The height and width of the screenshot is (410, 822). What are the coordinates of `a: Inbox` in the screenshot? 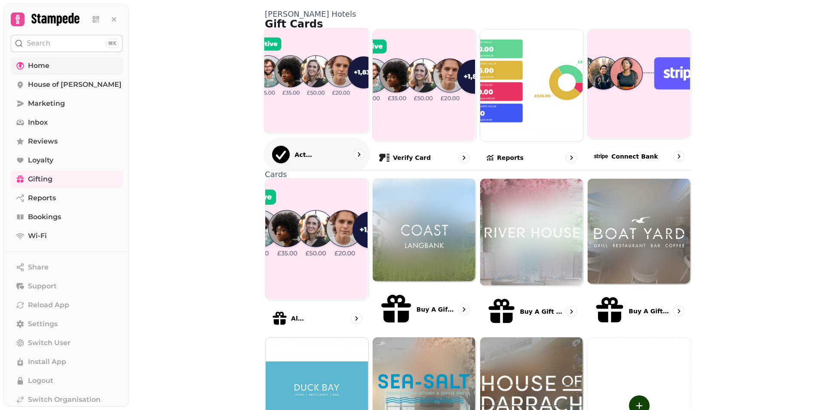 It's located at (67, 123).